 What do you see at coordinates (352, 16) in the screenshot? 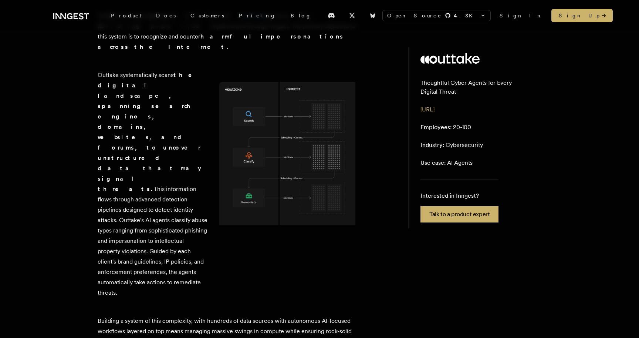
I see `a: X` at bounding box center [352, 16].